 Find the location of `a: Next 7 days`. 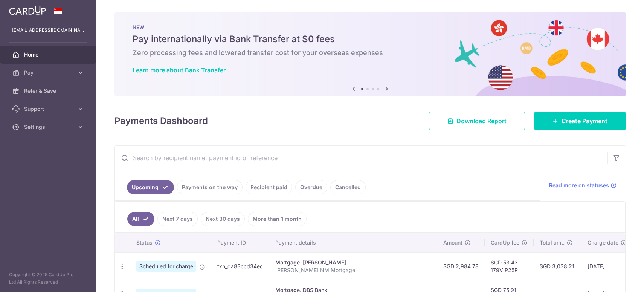

a: Next 7 days is located at coordinates (177, 219).